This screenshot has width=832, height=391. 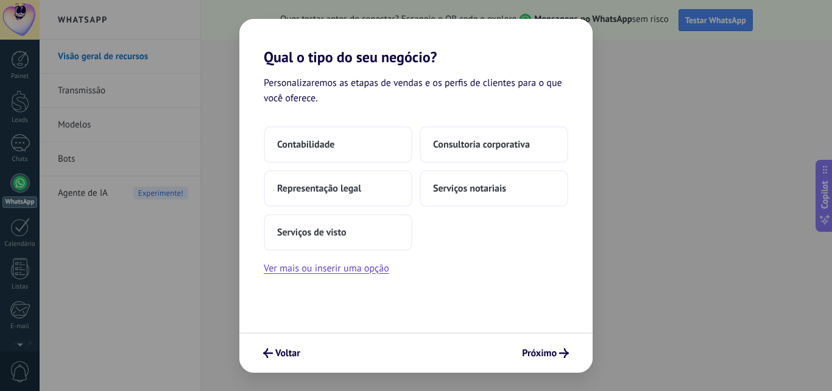 What do you see at coordinates (311, 232) in the screenshot?
I see `span: Serviços de visto` at bounding box center [311, 232].